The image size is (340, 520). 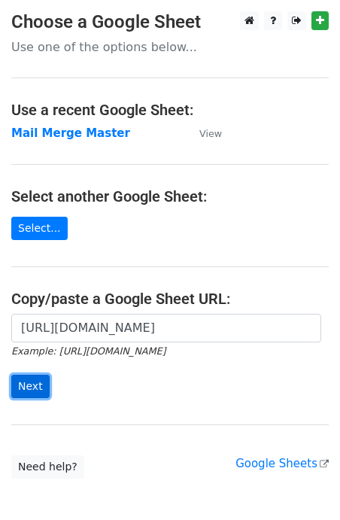 I want to click on input: Next, so click(x=30, y=386).